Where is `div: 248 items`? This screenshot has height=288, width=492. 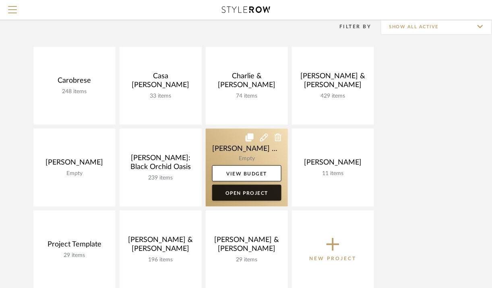 div: 248 items is located at coordinates (75, 91).